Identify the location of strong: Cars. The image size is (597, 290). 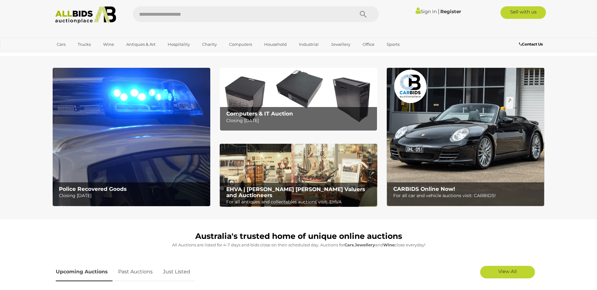
(349, 244).